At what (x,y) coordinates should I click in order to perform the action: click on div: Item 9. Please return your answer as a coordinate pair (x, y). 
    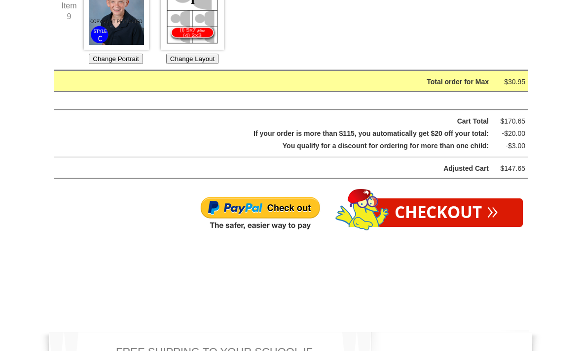
    Looking at the image, I should click on (69, 11).